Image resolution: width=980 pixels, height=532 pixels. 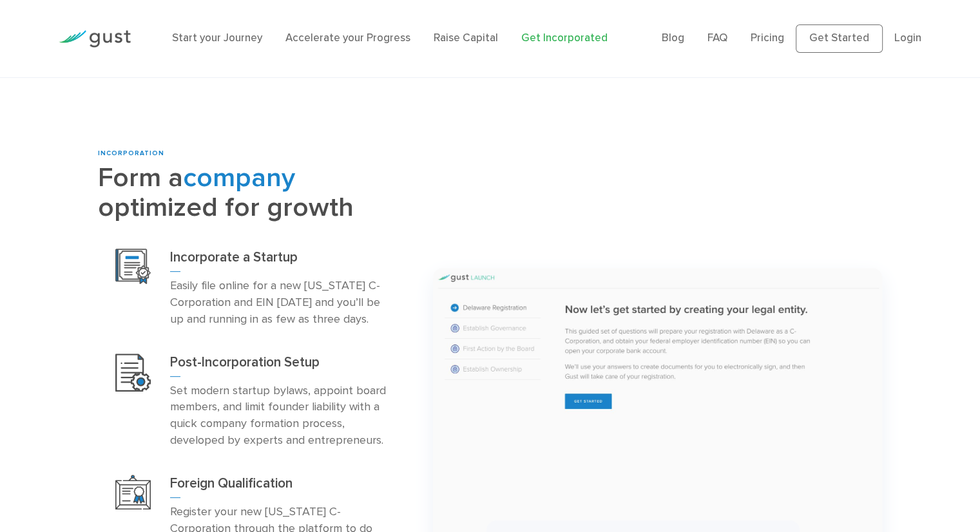 I want to click on h3: Foreign Qualification, so click(x=283, y=486).